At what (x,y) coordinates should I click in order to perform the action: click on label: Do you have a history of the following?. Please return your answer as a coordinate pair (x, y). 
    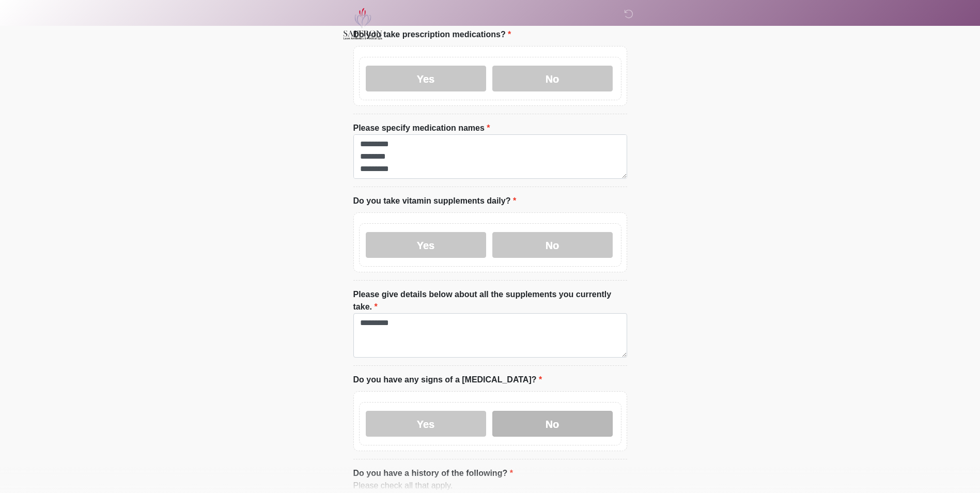
    Looking at the image, I should click on (433, 474).